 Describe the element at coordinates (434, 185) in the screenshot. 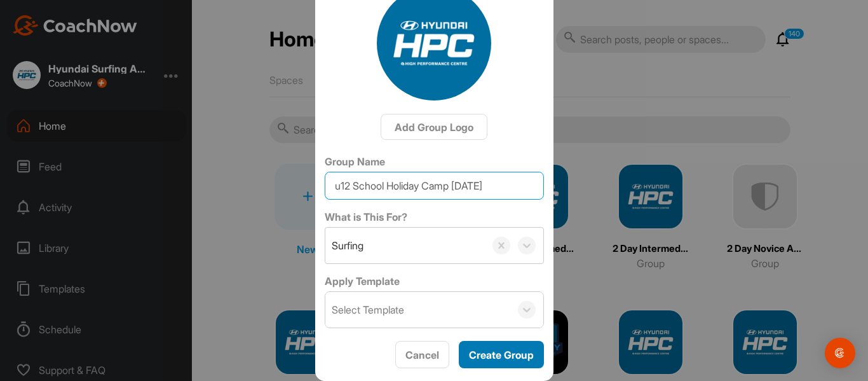

I see `input: Name of a group, organization, etc.` at that location.